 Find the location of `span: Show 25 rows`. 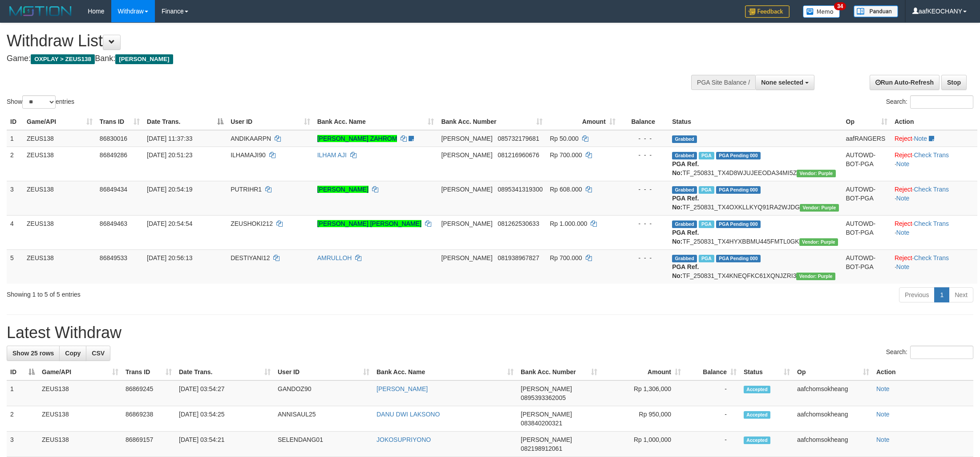

span: Show 25 rows is located at coordinates (33, 353).